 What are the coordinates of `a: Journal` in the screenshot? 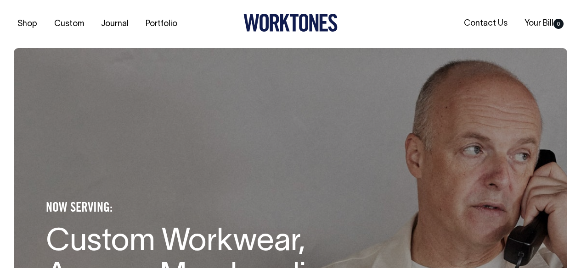 It's located at (115, 24).